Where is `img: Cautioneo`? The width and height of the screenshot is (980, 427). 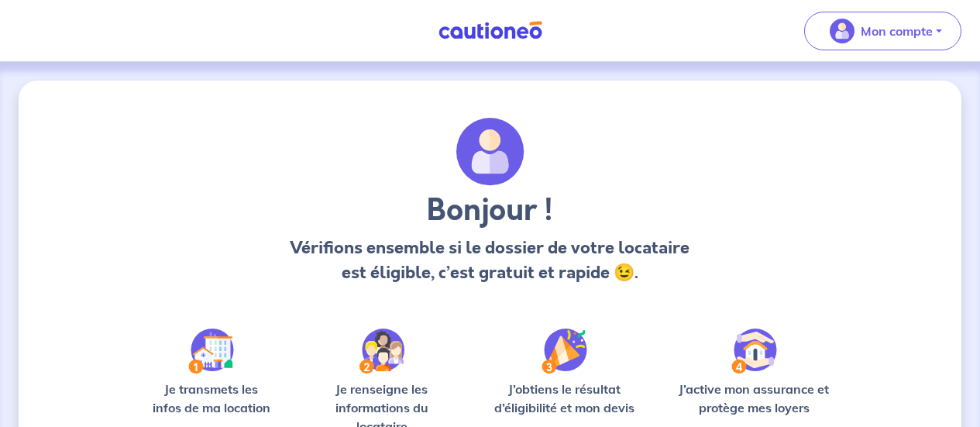
img: Cautioneo is located at coordinates (490, 31).